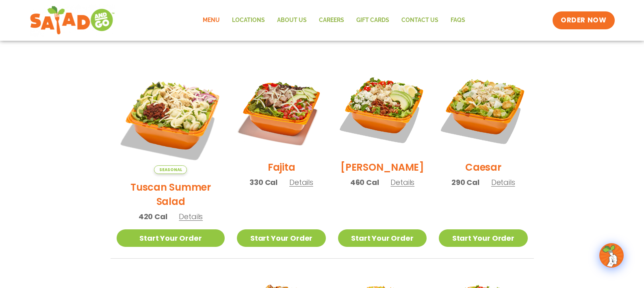  What do you see at coordinates (483, 110) in the screenshot?
I see `img: Product photo for Caesar Salad` at bounding box center [483, 110].